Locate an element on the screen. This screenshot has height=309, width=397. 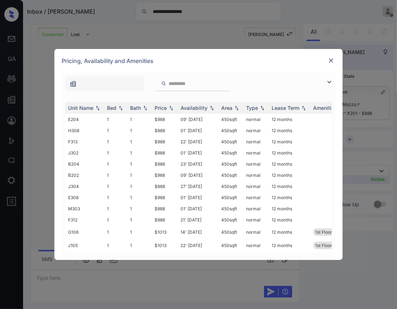
td: J105 is located at coordinates (85, 245).